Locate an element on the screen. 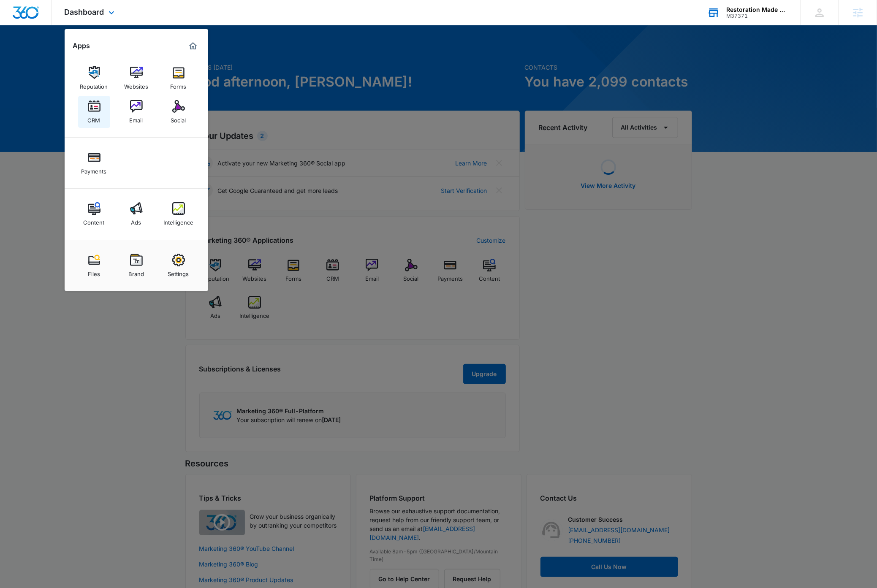 Image resolution: width=877 pixels, height=588 pixels. a: Ads is located at coordinates (136, 214).